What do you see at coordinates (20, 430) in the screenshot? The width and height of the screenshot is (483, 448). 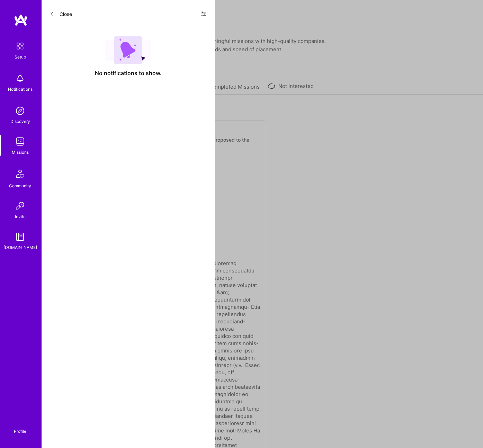 I see `div: Profile` at bounding box center [20, 430].